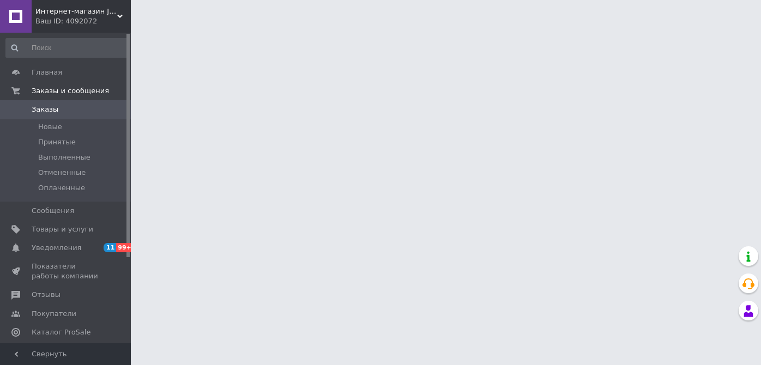  I want to click on div: Ваш ID: 4092072, so click(83, 21).